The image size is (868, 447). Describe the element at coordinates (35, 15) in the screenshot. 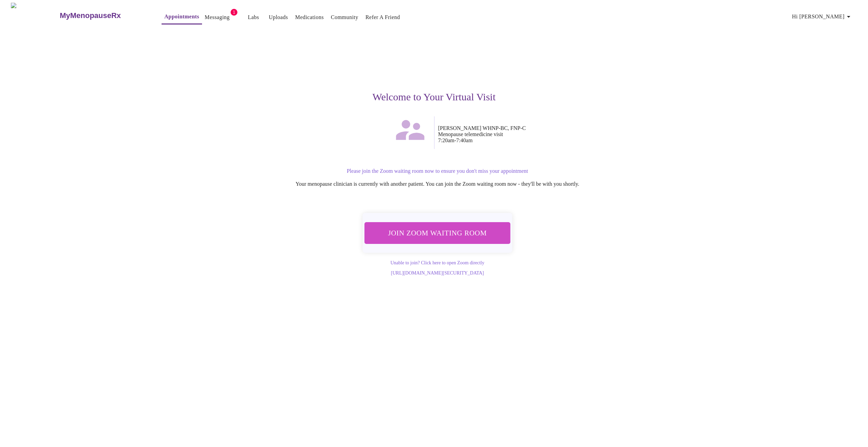

I see `img: MyMenopauseRx Logo` at that location.